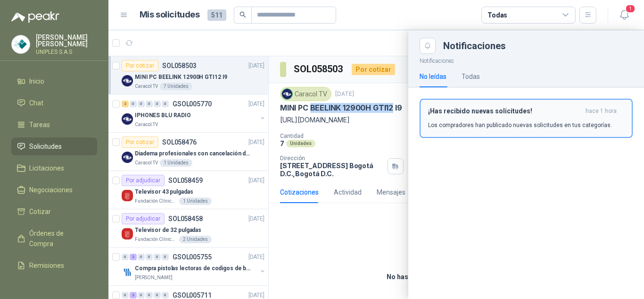 This screenshot has height=299, width=644. What do you see at coordinates (46, 265) in the screenshot?
I see `span: Remisiones` at bounding box center [46, 265].